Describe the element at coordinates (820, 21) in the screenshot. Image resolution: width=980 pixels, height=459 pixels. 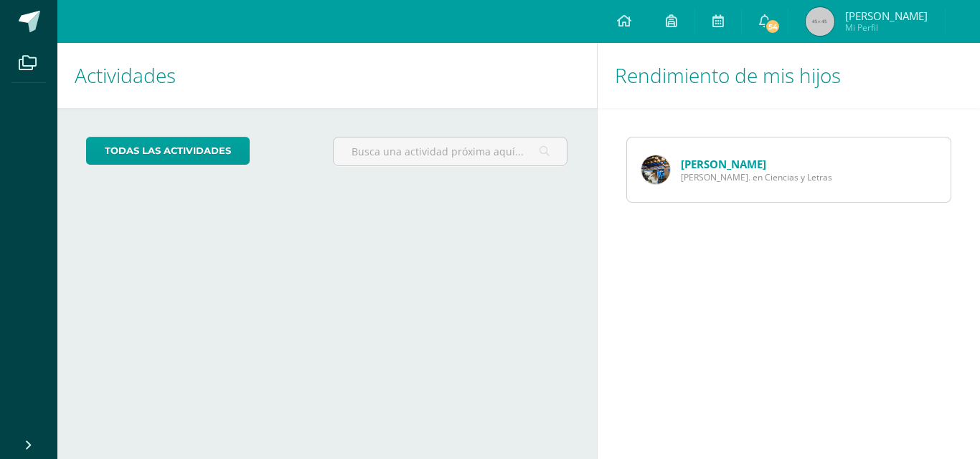
I see `img: 45x45` at that location.